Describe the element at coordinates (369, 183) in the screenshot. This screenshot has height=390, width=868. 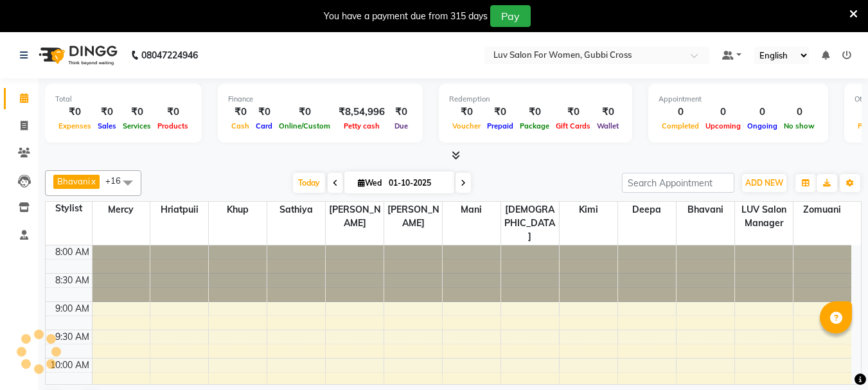
I see `span: Wed` at that location.